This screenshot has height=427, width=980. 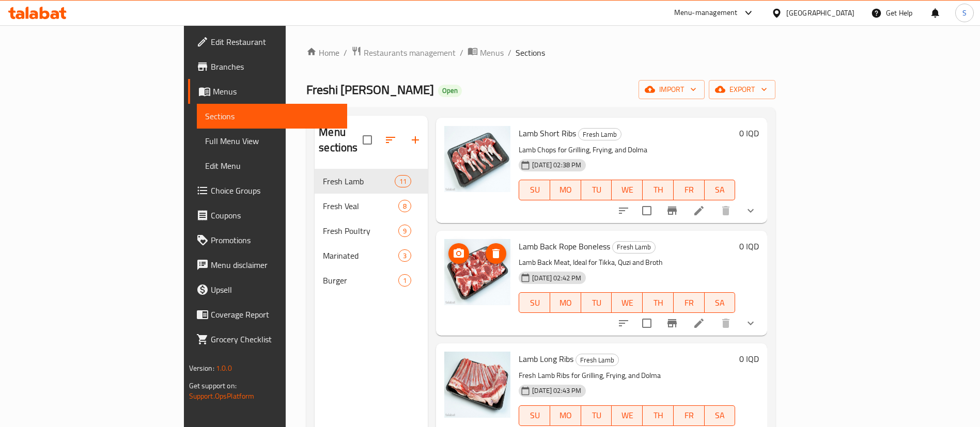 I want to click on span: Get support on:, so click(x=213, y=385).